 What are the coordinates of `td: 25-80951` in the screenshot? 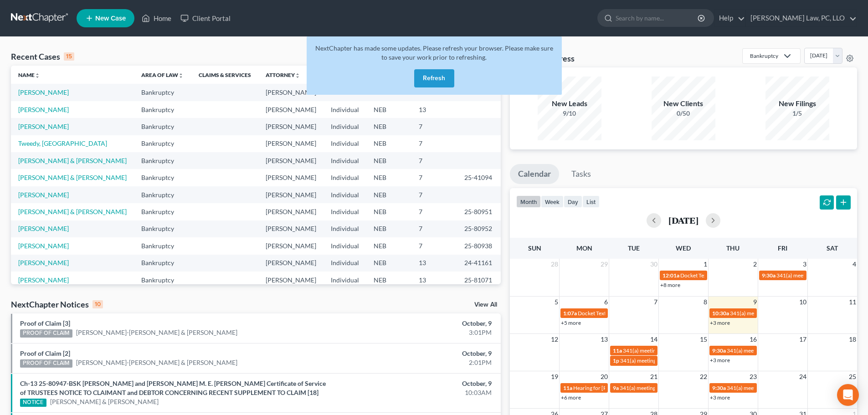 It's located at (479, 211).